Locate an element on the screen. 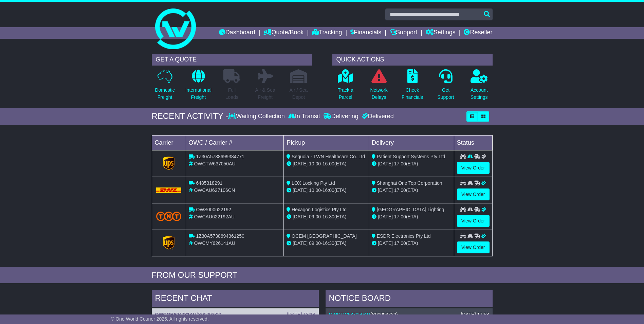  a: CheckFinancials is located at coordinates (412, 87).